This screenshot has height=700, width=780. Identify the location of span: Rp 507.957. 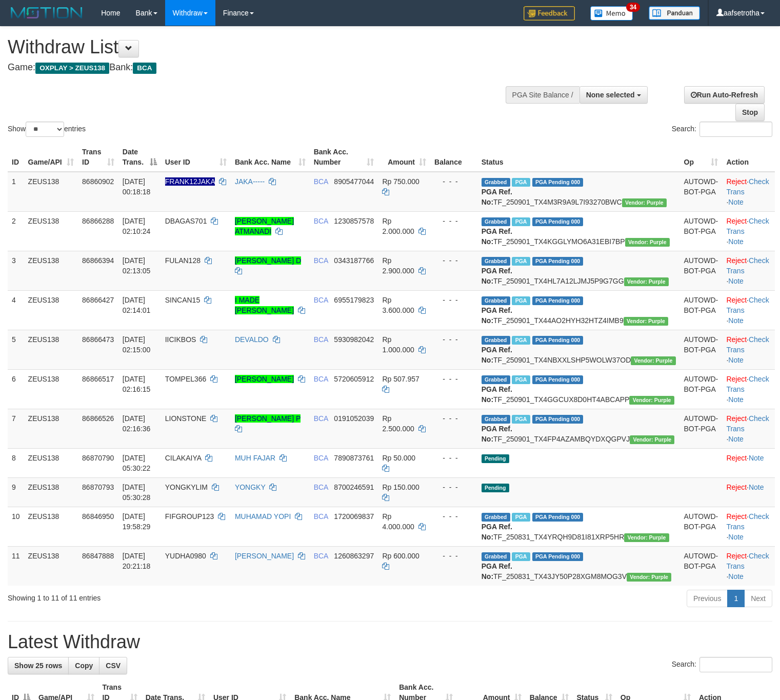
(400, 379).